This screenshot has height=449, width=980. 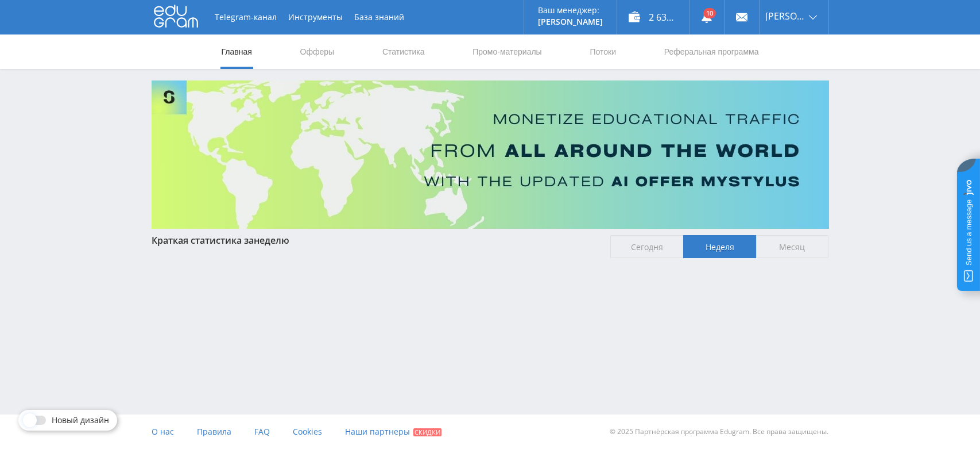 What do you see at coordinates (792, 247) in the screenshot?
I see `span: Месяц` at bounding box center [792, 247].